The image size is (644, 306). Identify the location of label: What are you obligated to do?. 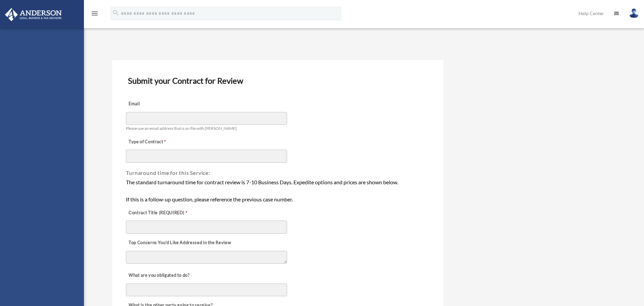
(160, 276).